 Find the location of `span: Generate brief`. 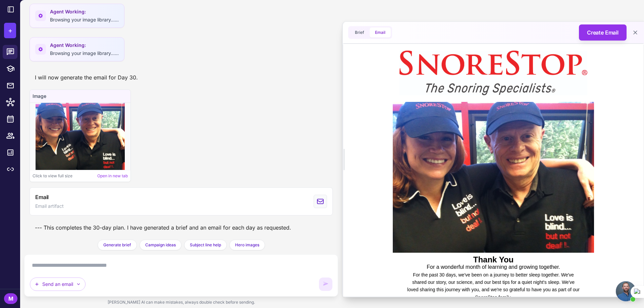

span: Generate brief is located at coordinates (117, 245).